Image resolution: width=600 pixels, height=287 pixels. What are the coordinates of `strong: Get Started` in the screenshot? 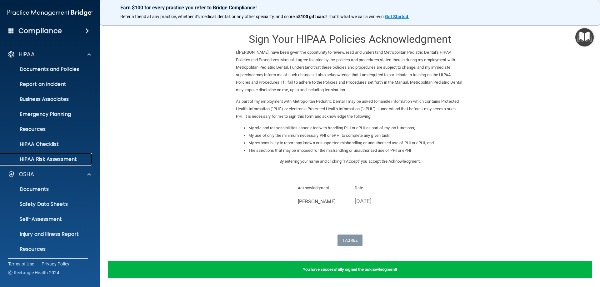 It's located at (397, 17).